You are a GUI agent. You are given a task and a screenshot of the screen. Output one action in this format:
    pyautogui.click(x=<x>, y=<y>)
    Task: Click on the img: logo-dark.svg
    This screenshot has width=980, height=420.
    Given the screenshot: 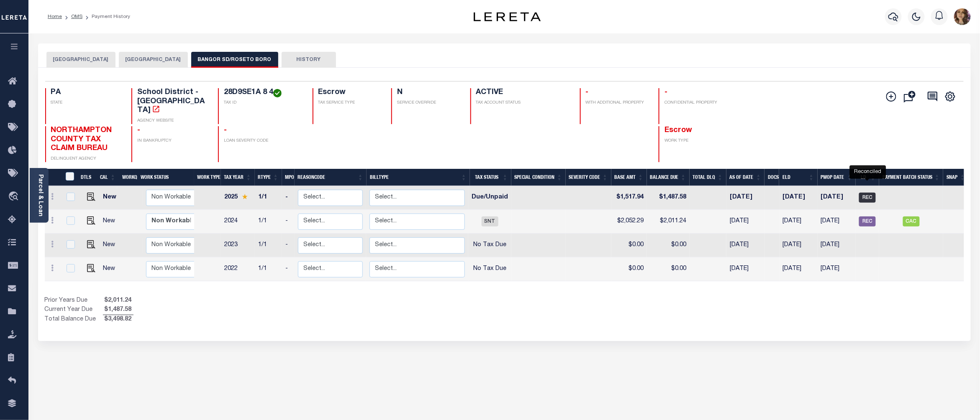 What is the action you would take?
    pyautogui.click(x=507, y=17)
    